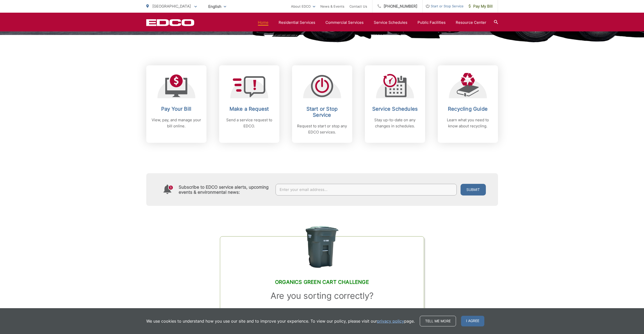 The width and height of the screenshot is (644, 334). I want to click on a: Recycling Guide Learn what you need to know about recycling., so click(468, 104).